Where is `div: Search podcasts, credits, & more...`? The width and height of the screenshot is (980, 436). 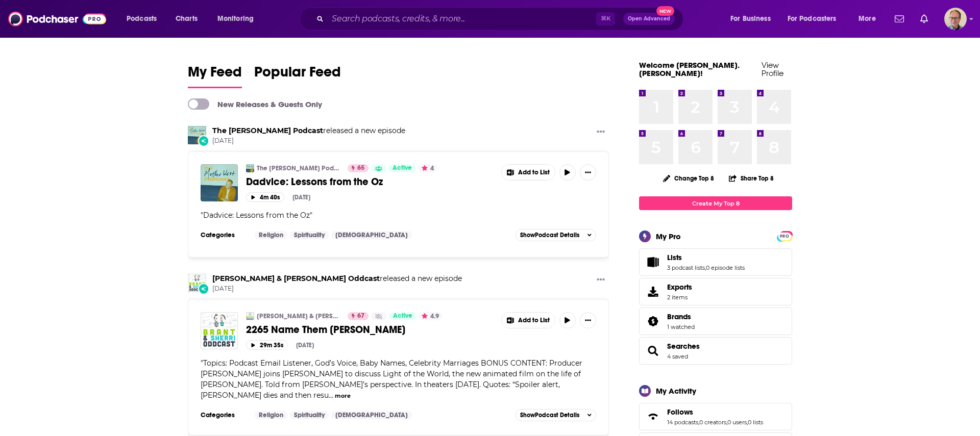
div: Search podcasts, credits, & more... is located at coordinates (501, 19).